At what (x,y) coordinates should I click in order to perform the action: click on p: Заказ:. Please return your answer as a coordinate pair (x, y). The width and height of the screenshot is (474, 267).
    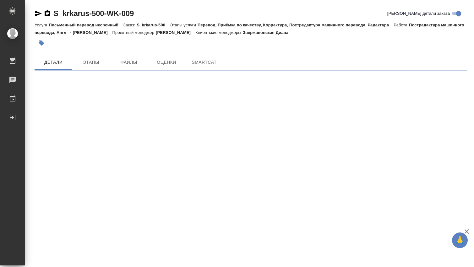
    Looking at the image, I should click on (130, 25).